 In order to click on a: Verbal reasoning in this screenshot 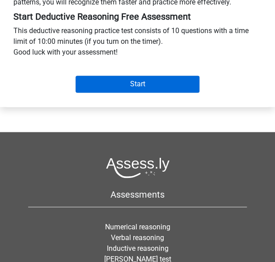, I will do `click(137, 237)`.